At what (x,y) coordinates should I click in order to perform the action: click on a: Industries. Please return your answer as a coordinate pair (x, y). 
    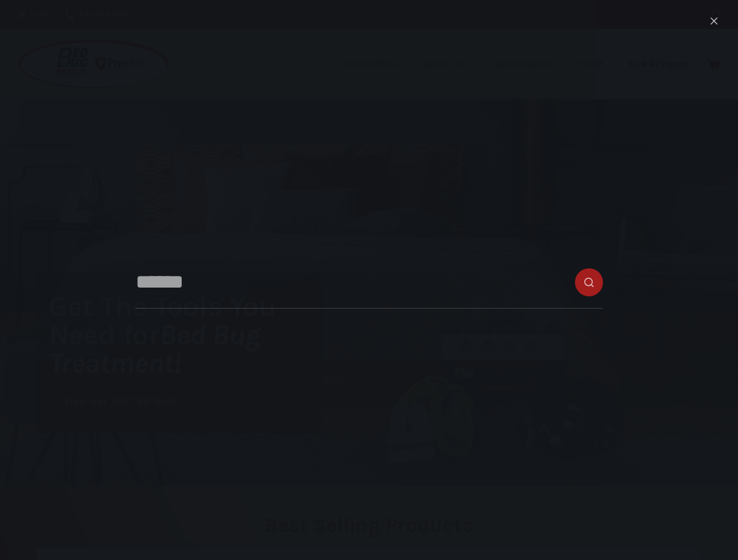
    Looking at the image, I should click on (378, 64).